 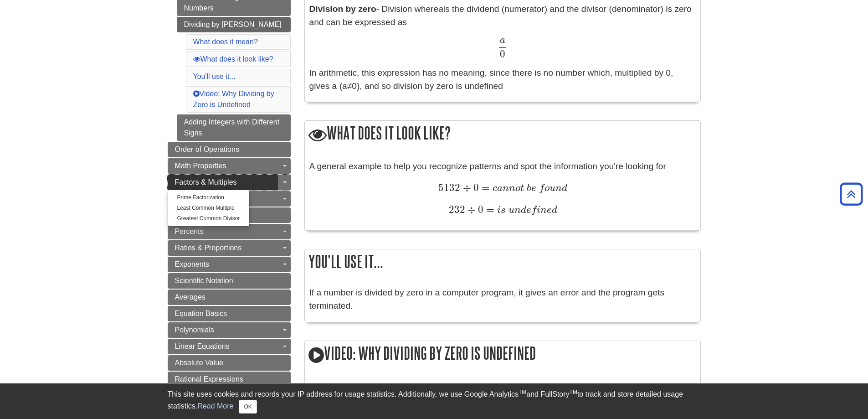 I want to click on span: Math Properties, so click(x=201, y=166).